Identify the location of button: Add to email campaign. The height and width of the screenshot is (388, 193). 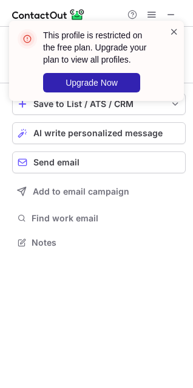
(99, 191).